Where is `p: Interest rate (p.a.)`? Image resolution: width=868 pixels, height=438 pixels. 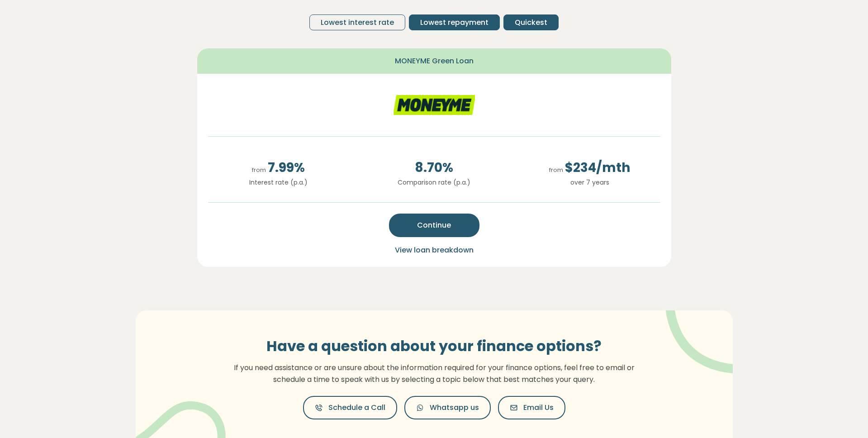 p: Interest rate (p.a.) is located at coordinates (278, 182).